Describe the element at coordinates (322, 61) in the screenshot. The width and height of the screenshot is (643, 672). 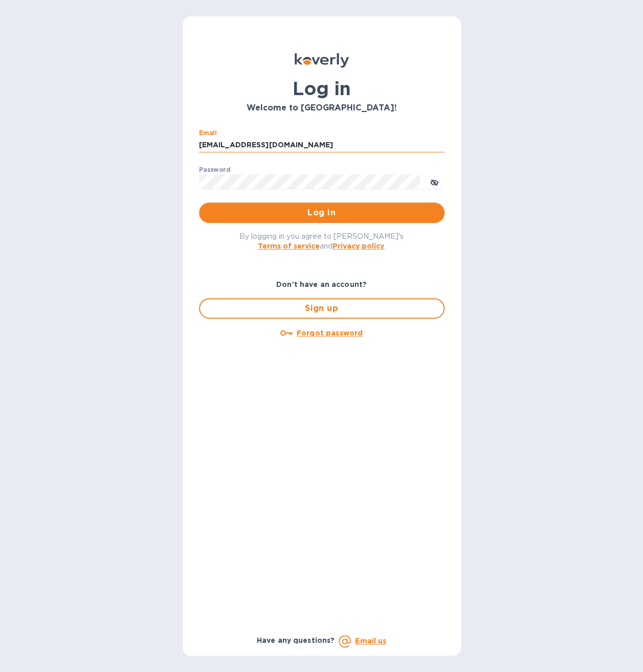
I see `img: Koverly` at that location.